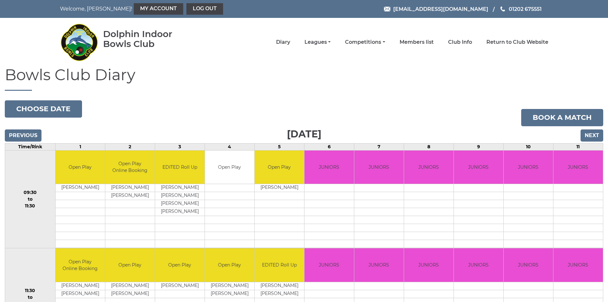 The width and height of the screenshot is (608, 302). Describe the element at coordinates (317, 42) in the screenshot. I see `a: Leagues` at that location.